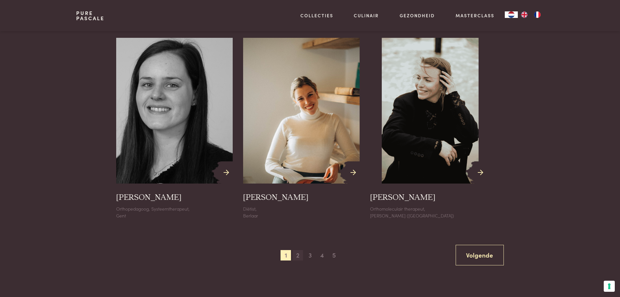 The height and width of the screenshot is (297, 620). I want to click on a: NL, so click(511, 15).